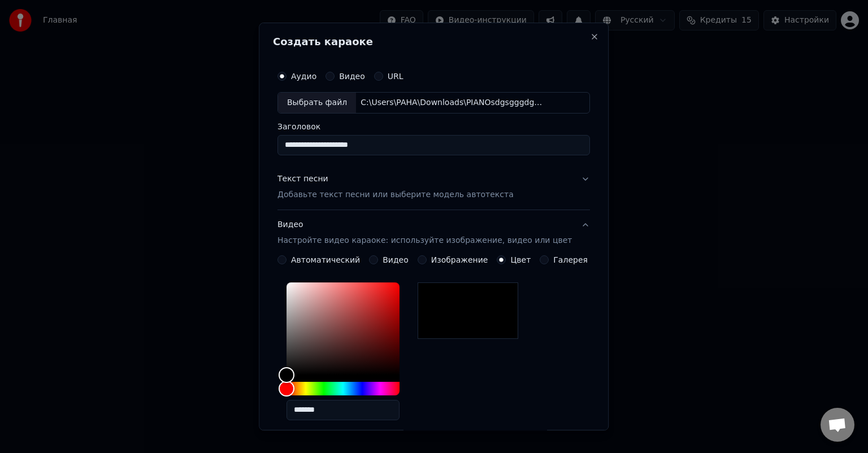 This screenshot has width=868, height=453. I want to click on div: Color, so click(343, 329).